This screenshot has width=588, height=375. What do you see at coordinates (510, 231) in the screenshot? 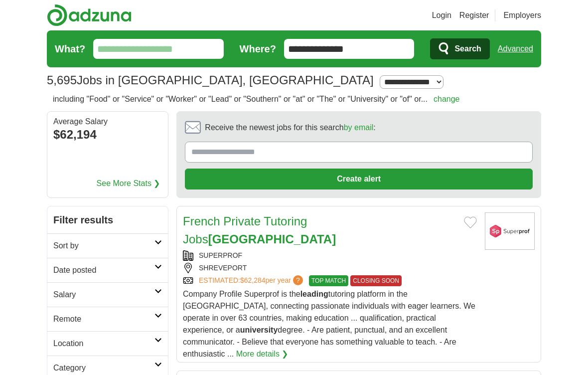
I see `img: Superprof logo` at bounding box center [510, 231].